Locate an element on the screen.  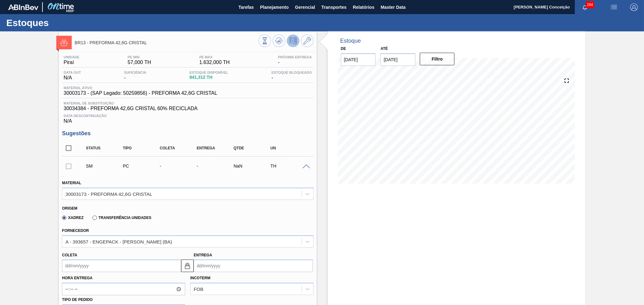
label: Até is located at coordinates (384, 49).